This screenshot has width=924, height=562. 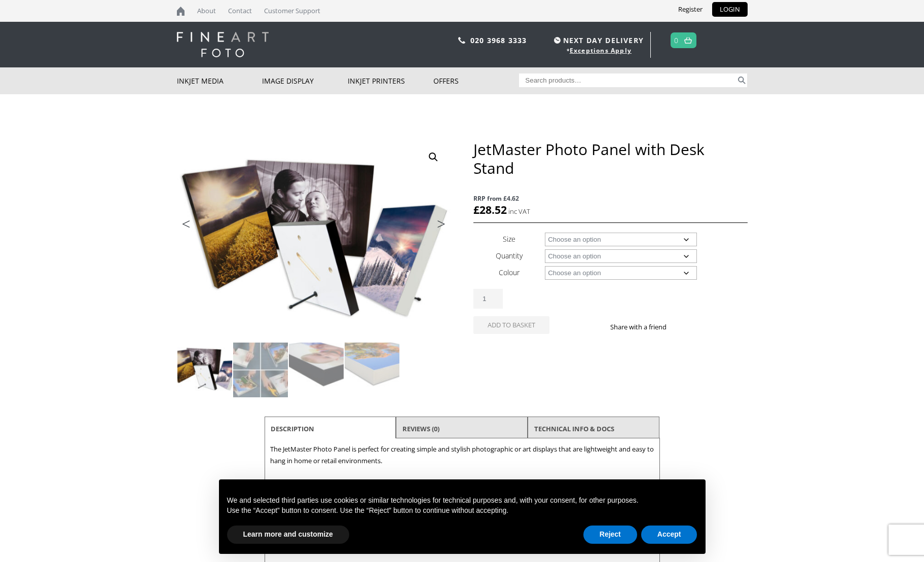 I want to click on label: Colour, so click(x=509, y=272).